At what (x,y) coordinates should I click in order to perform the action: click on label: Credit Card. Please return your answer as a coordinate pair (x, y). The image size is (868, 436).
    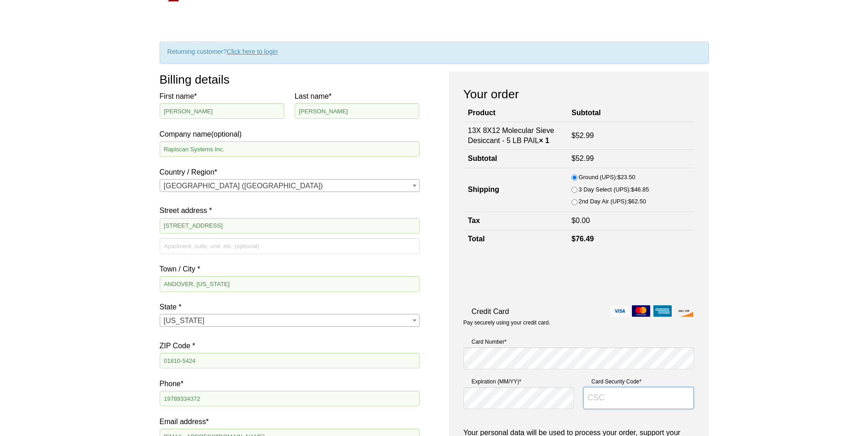
    Looking at the image, I should click on (579, 311).